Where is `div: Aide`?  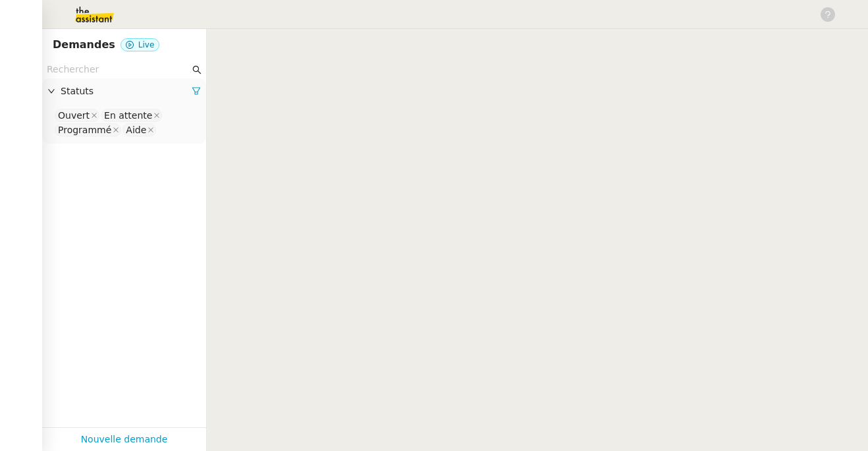
div: Aide is located at coordinates (136, 130).